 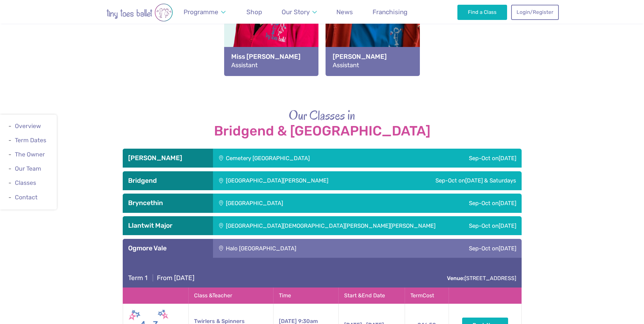 I want to click on a: Overview, so click(x=28, y=126).